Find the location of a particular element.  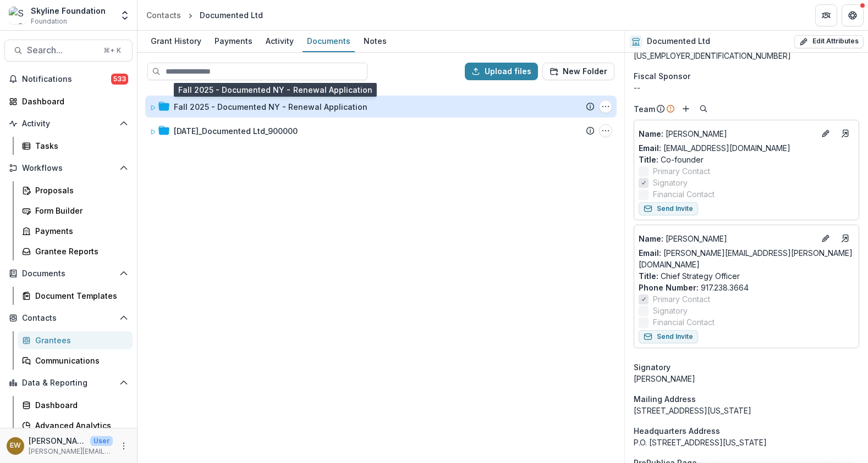

span: Fiscal Sponsor is located at coordinates (661, 76).